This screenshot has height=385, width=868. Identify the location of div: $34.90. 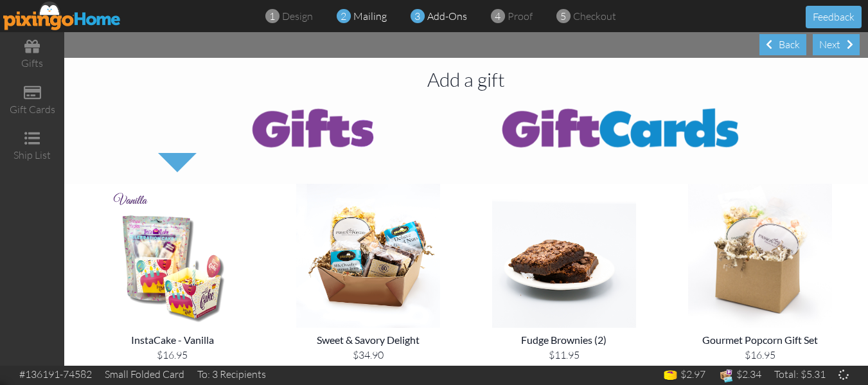
(368, 355).